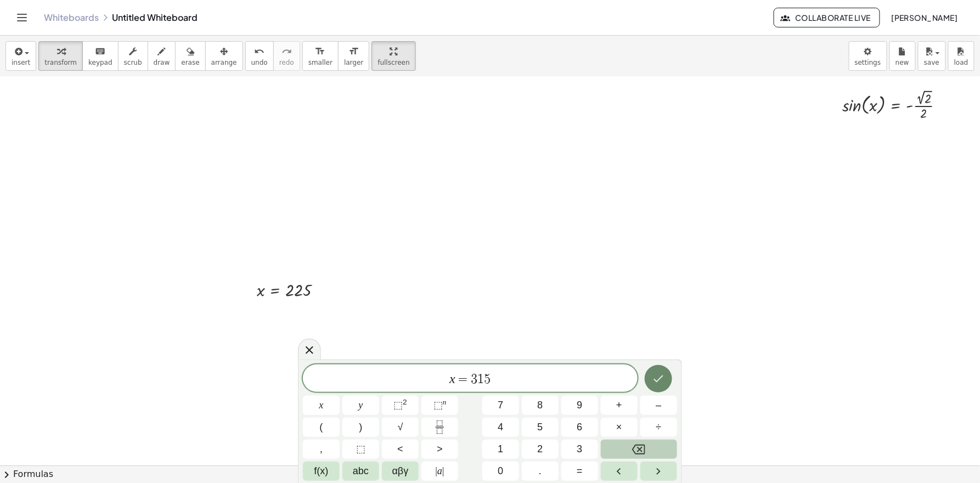 Image resolution: width=980 pixels, height=483 pixels. Describe the element at coordinates (452, 379) in the screenshot. I see `var: x` at that location.